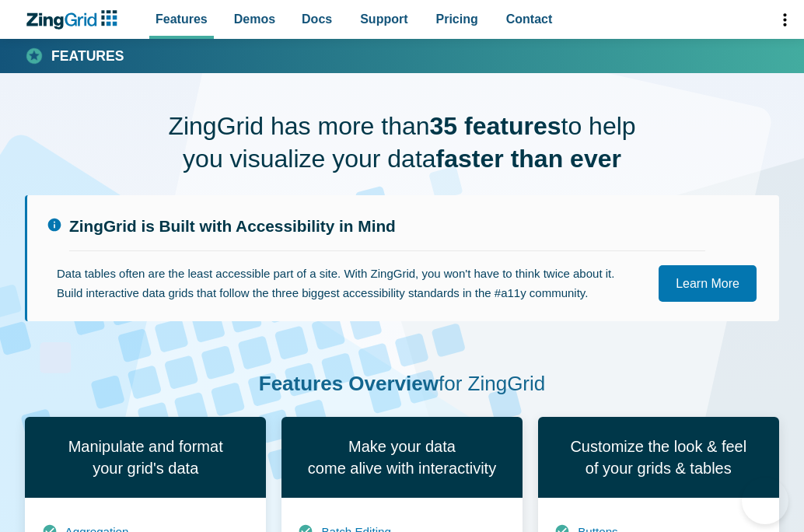 This screenshot has width=804, height=532. What do you see at coordinates (402, 384) in the screenshot?
I see `h2: for ZingGrid` at bounding box center [402, 384].